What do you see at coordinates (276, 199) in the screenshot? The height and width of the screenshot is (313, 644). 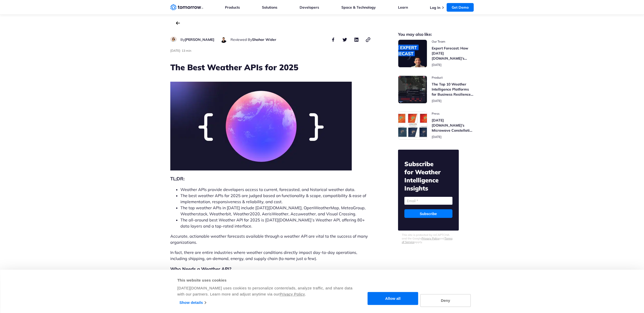 I see `li: The best weather APIs for 2025 are judged based on functionality & scope, compatibility & ease of...` at bounding box center [276, 199].